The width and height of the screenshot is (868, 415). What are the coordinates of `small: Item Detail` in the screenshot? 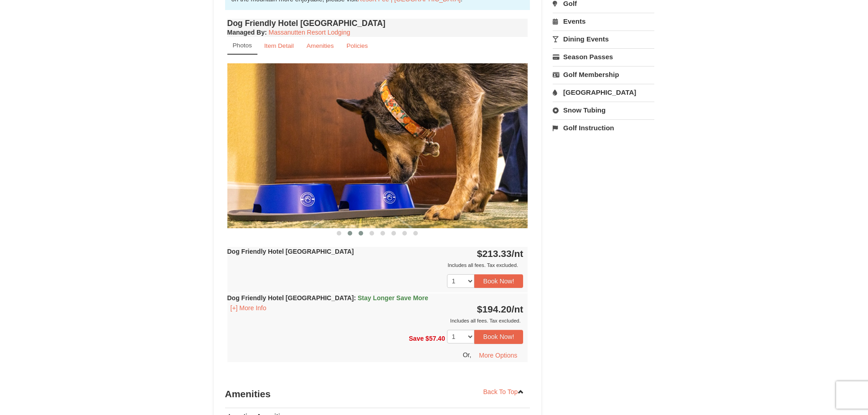 It's located at (279, 45).